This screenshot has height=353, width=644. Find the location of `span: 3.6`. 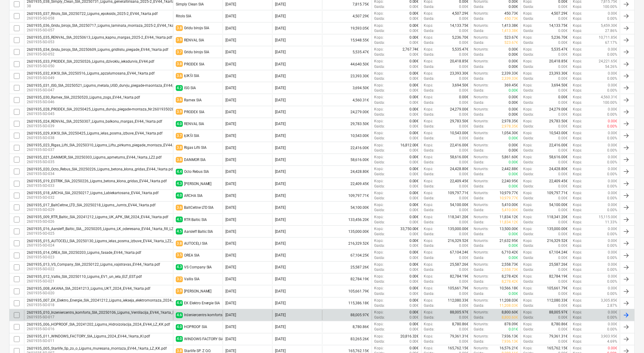

span: 3.6 is located at coordinates (179, 76).